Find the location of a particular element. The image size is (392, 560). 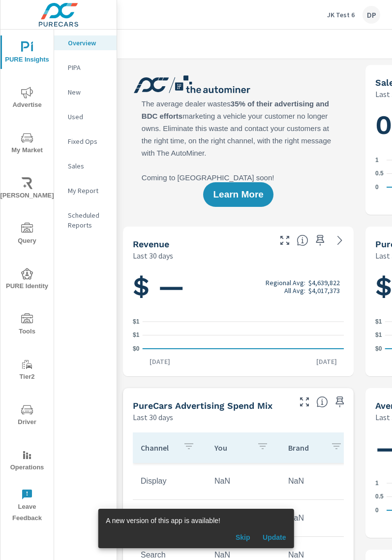

span: Operations is located at coordinates (27, 461).